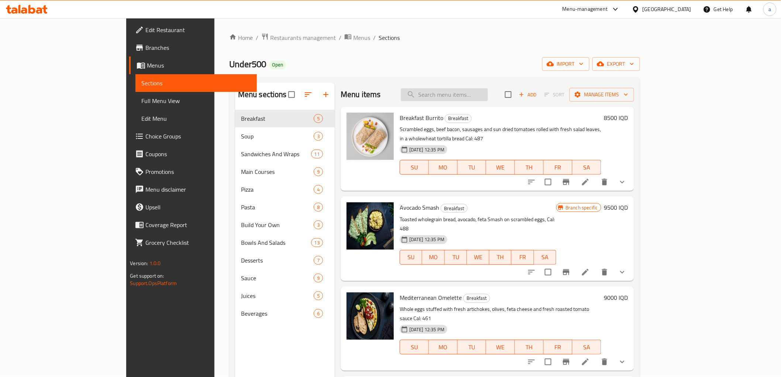 This screenshot has width=781, height=377. Describe the element at coordinates (199, 65) in the screenshot. I see `span: Menus` at that location.